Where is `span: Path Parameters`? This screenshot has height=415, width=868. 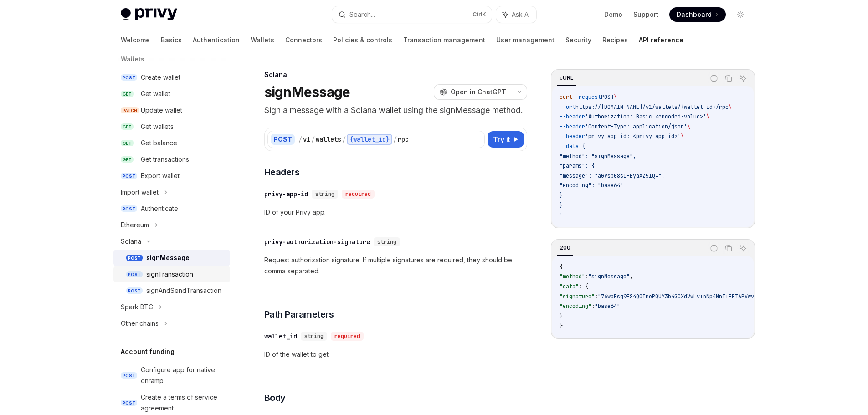 span: Path Parameters is located at coordinates (298, 314).